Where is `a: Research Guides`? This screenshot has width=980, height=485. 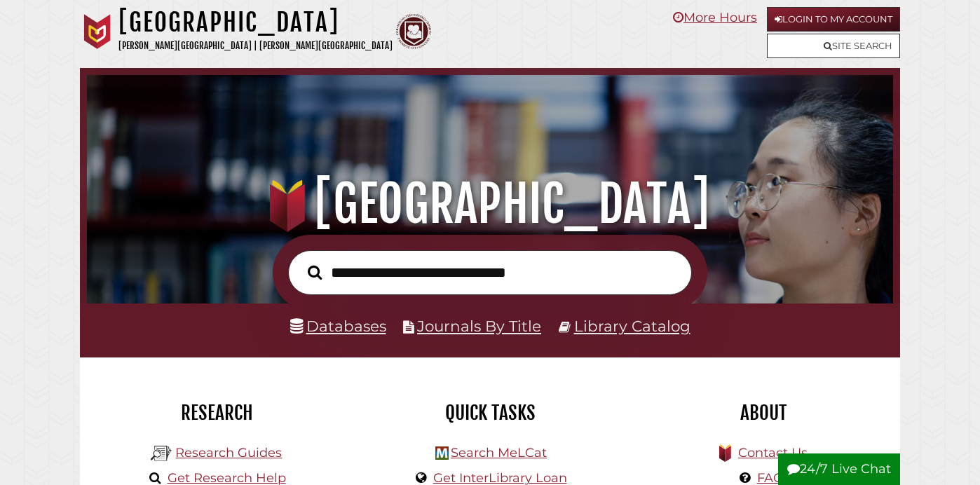 a: Research Guides is located at coordinates (229, 453).